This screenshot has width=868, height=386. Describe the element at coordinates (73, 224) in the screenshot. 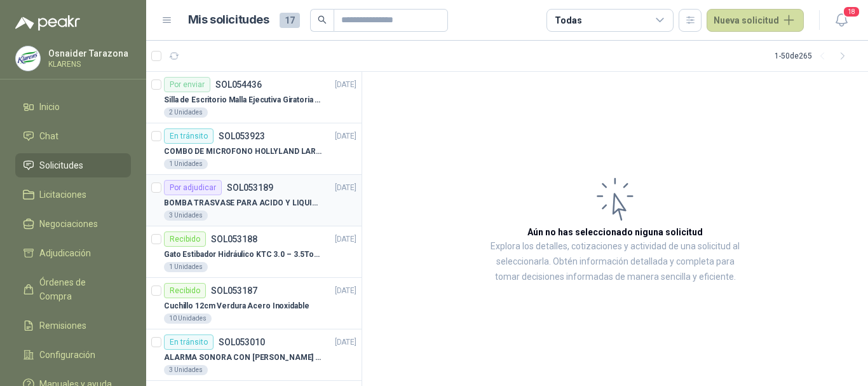

I see `a: Negociaciones` at that location.